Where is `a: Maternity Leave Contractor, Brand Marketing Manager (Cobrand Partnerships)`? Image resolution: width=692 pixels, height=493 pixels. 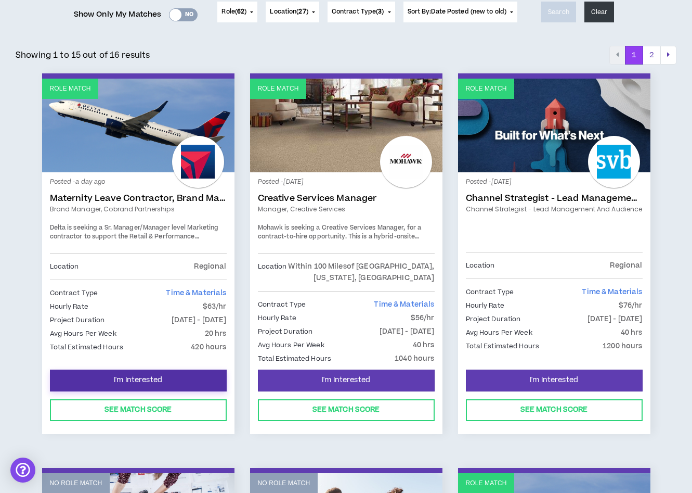
a: Maternity Leave Contractor, Brand Marketing Manager (Cobrand Partnerships) is located at coordinates (138, 198).